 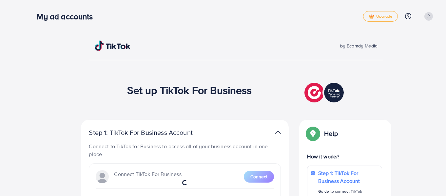 I want to click on img: tick, so click(x=371, y=17).